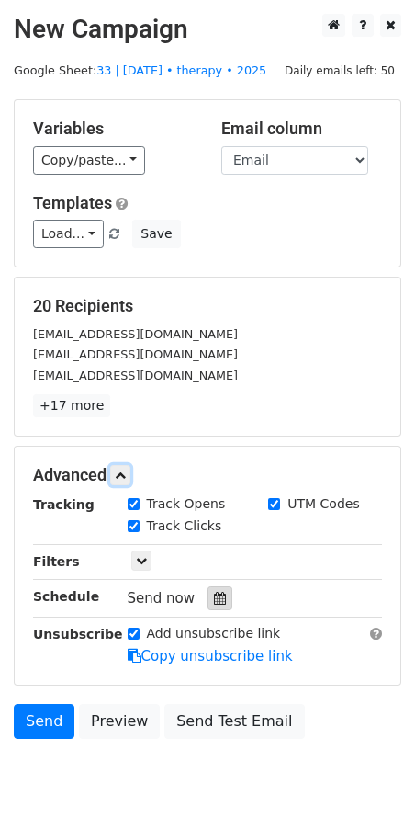 The image size is (415, 840). I want to click on h2: New Campaign, so click(208, 29).